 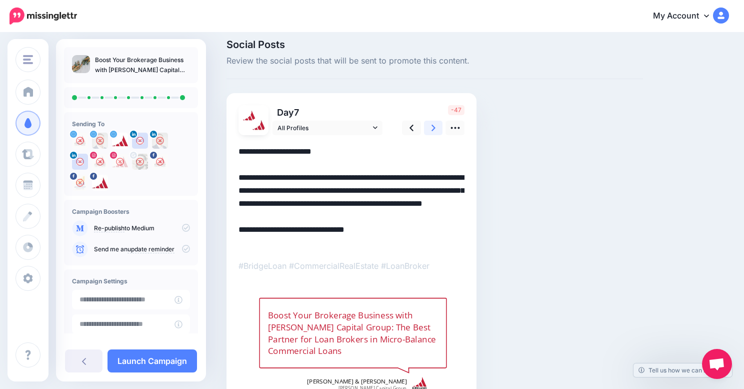 I want to click on span: Review the social posts that will be sent to promote this content., so click(x=435, y=61).